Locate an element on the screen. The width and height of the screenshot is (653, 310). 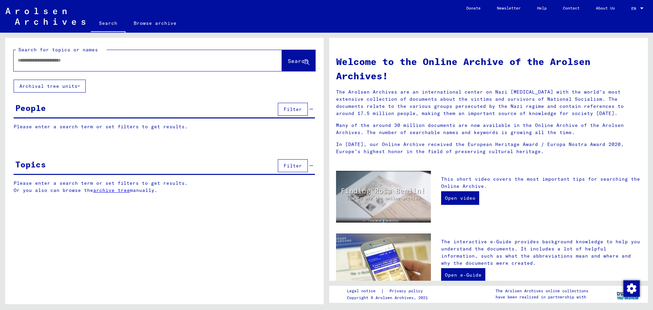
div: Topics is located at coordinates (31, 164).